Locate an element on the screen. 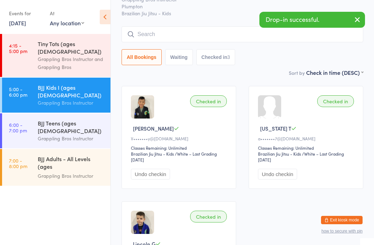  span: Plumpton is located at coordinates (237, 6).